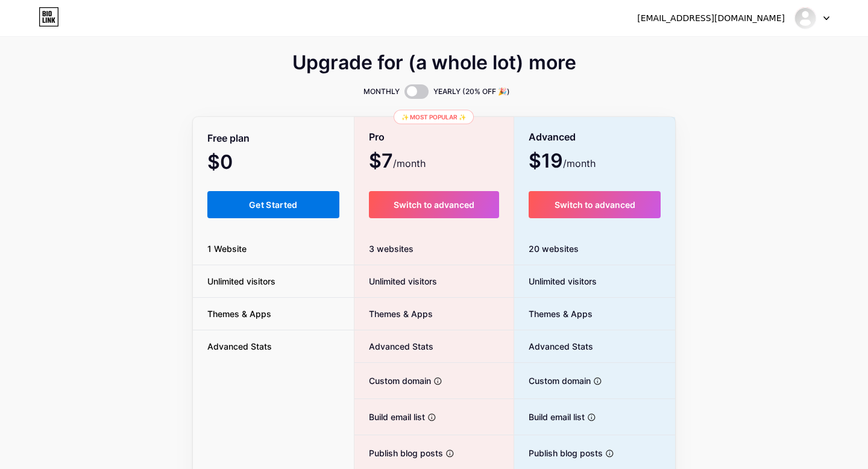  I want to click on span: Get Started, so click(273, 205).